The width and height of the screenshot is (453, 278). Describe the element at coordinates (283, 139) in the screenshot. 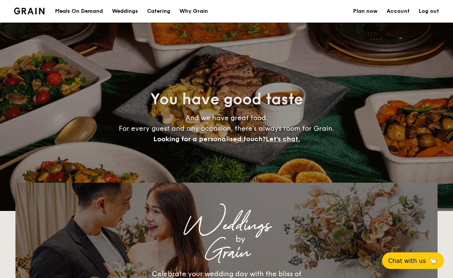

I see `span: Let's chat.` at that location.